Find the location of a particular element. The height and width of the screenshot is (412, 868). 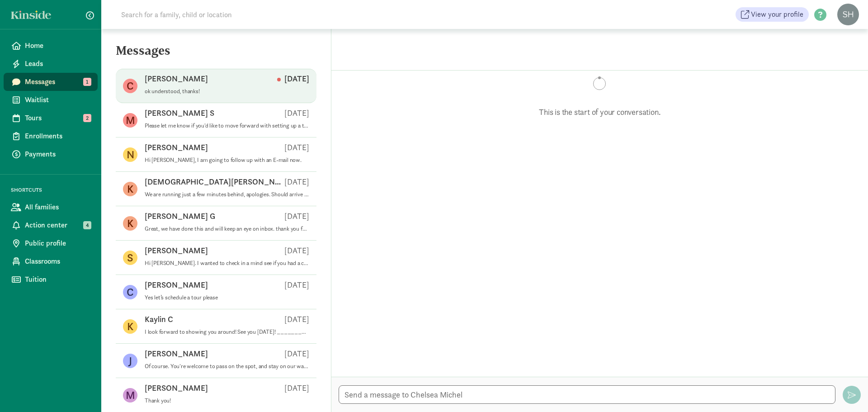

a: Waitlist is located at coordinates (51, 100).